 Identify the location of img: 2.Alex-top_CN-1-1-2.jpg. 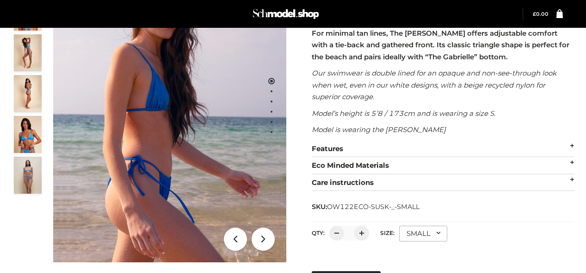
(28, 134).